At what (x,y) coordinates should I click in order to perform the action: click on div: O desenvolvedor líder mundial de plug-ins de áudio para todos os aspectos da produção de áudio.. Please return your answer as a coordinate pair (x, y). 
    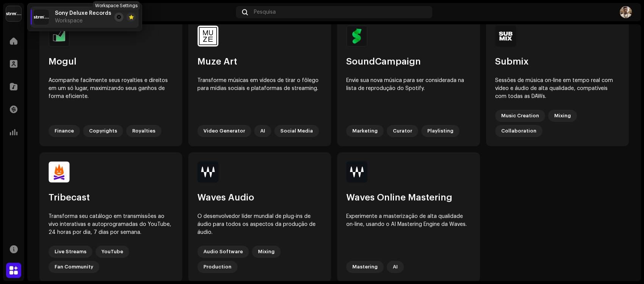
    Looking at the image, I should click on (259, 224).